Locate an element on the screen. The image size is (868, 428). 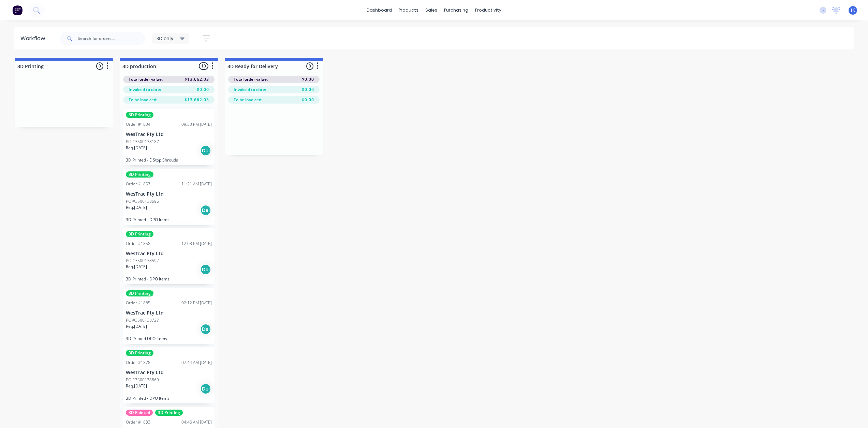
div: Order #1857 is located at coordinates (138, 184).